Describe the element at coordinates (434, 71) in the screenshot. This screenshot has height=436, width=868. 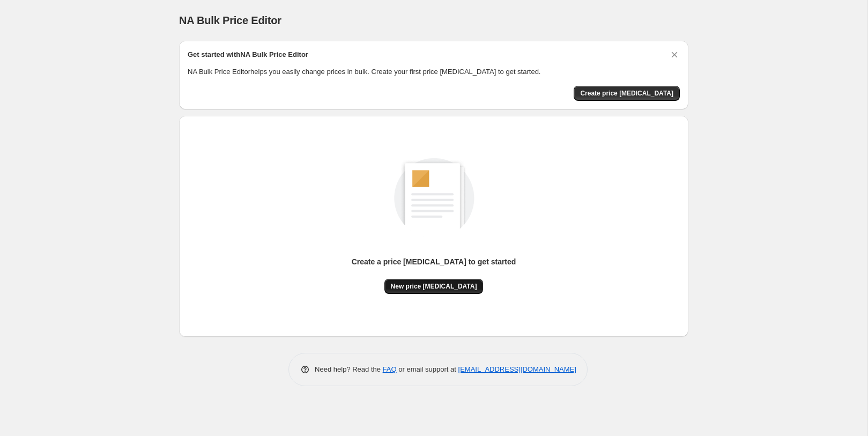
I see `p: NA Bulk Price Editor helps you easily change prices in bulk. Create your first price [MEDICAL_DAT...` at that location.